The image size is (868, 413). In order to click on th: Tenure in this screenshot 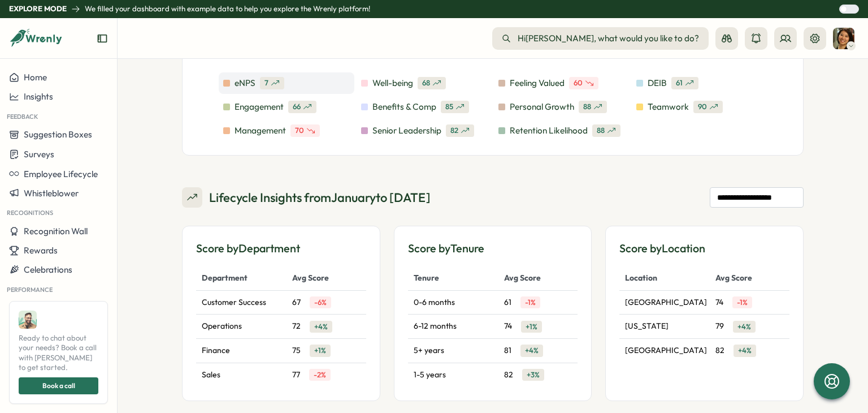, I will do `click(453, 278)`.